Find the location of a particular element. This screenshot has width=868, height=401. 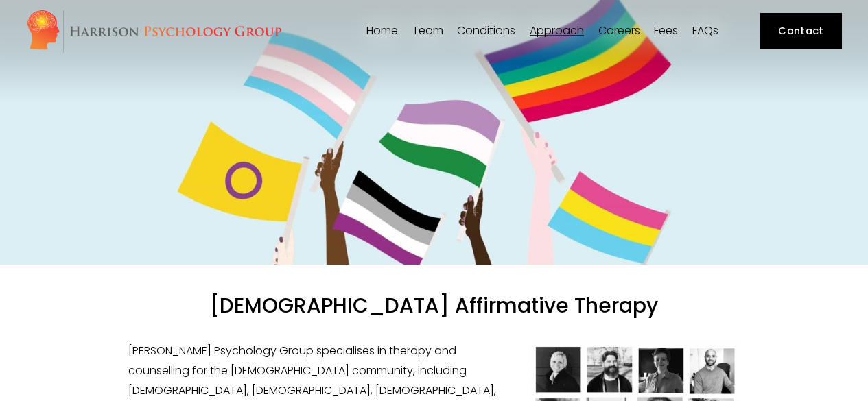

a: Fees is located at coordinates (666, 31).